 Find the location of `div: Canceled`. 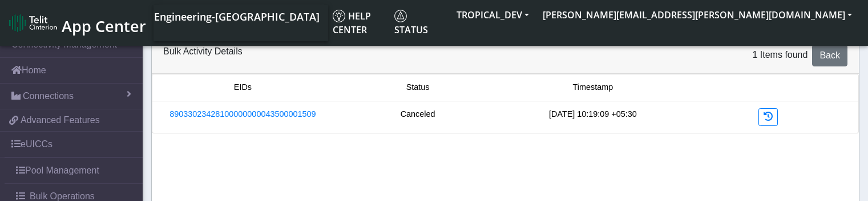

div: Canceled is located at coordinates (418, 117).